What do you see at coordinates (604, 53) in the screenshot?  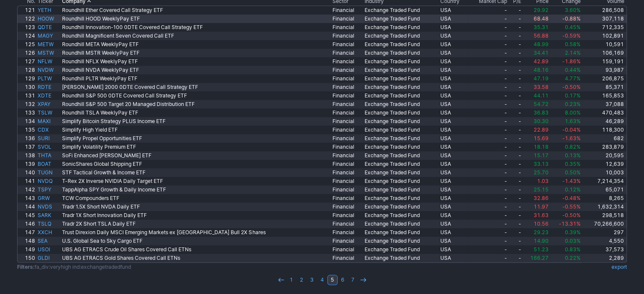 I see `a: 106,169` at bounding box center [604, 53].